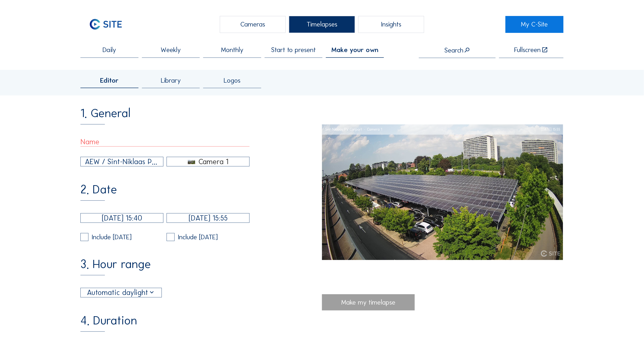 Image resolution: width=644 pixels, height=342 pixels. I want to click on span: Monthly, so click(232, 50).